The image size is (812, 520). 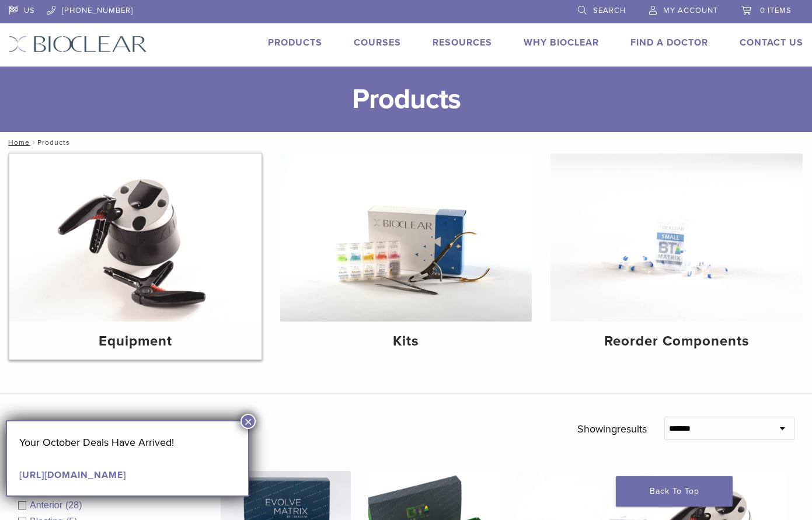 I want to click on span: Search, so click(x=609, y=11).